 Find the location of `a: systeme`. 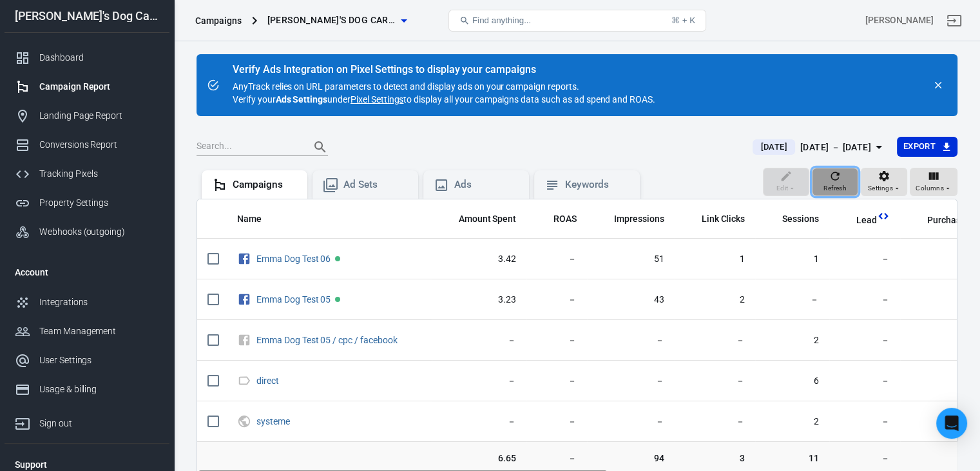

a: systeme is located at coordinates (273, 421).